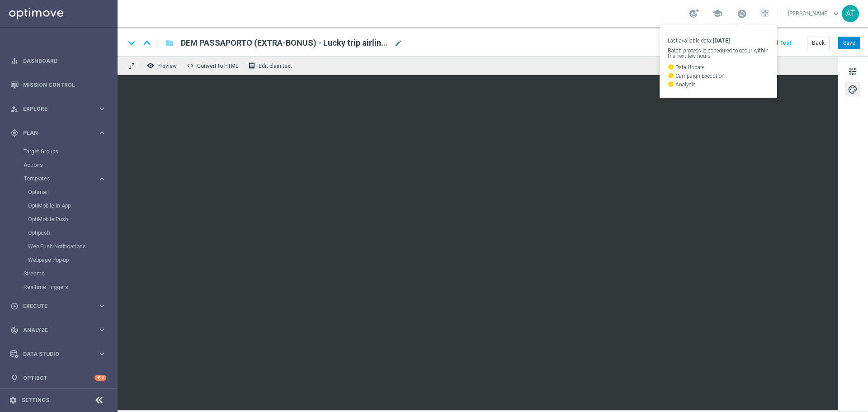 Image resolution: width=868 pixels, height=412 pixels. I want to click on p: Data Update, so click(718, 67).